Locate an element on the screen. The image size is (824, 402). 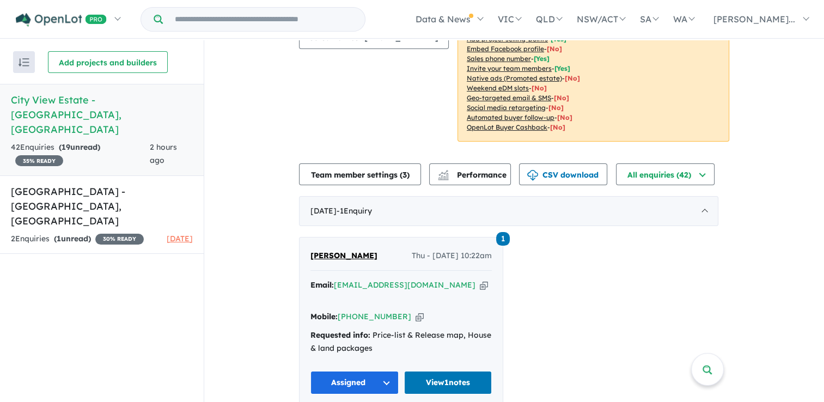
span: 19 is located at coordinates (66, 147).